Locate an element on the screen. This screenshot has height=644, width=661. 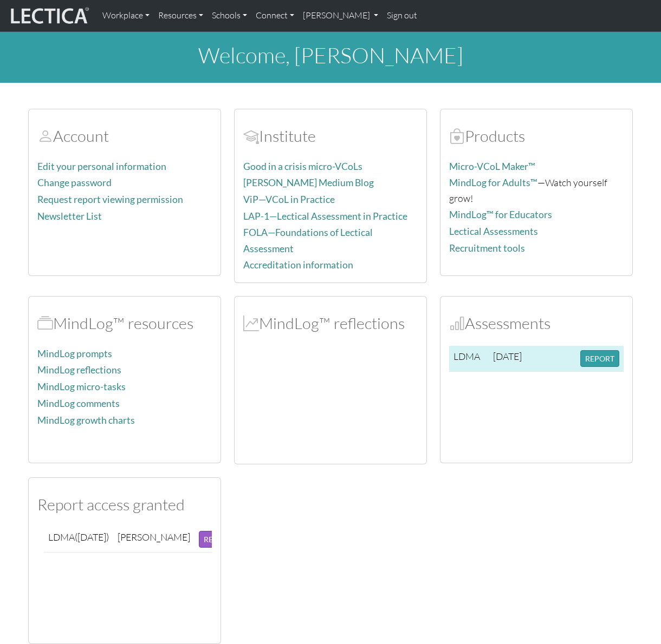
h2: Institute is located at coordinates (330, 136).